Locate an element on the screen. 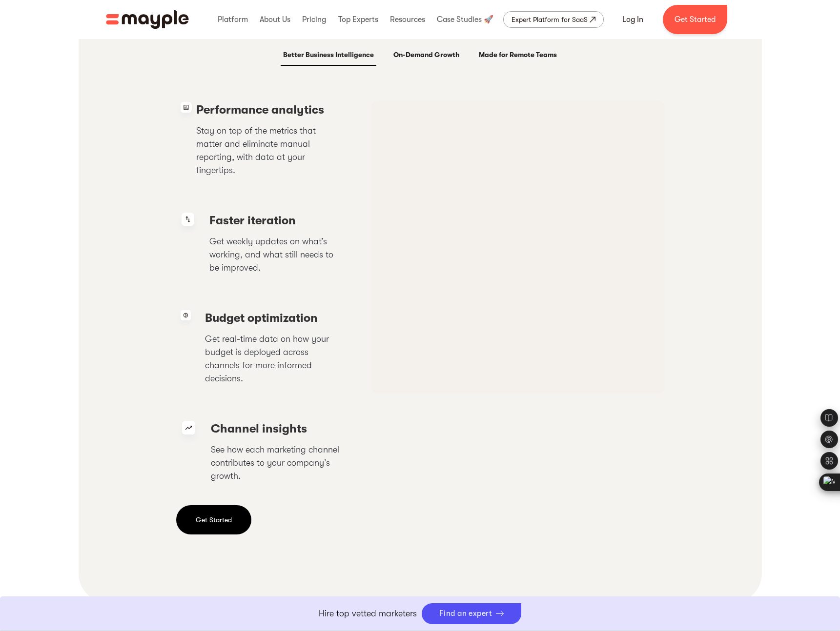 This screenshot has width=840, height=631. p: See how each marketing channel contributes to your company’s growth. is located at coordinates (276, 463).